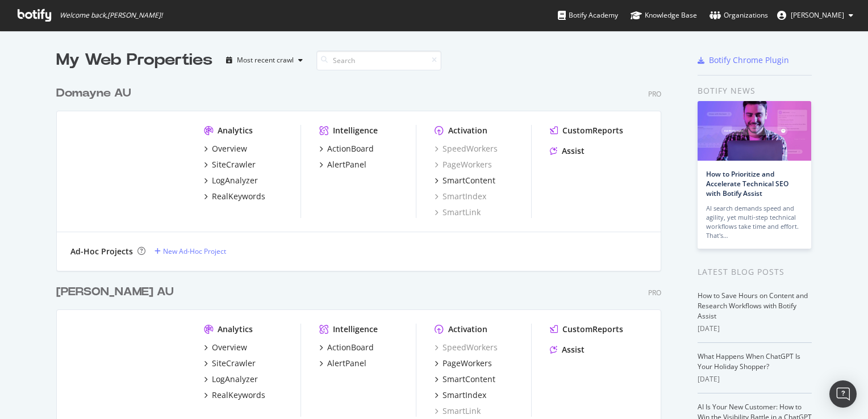 The height and width of the screenshot is (419, 868). What do you see at coordinates (379, 60) in the screenshot?
I see `input: Search` at bounding box center [379, 60].